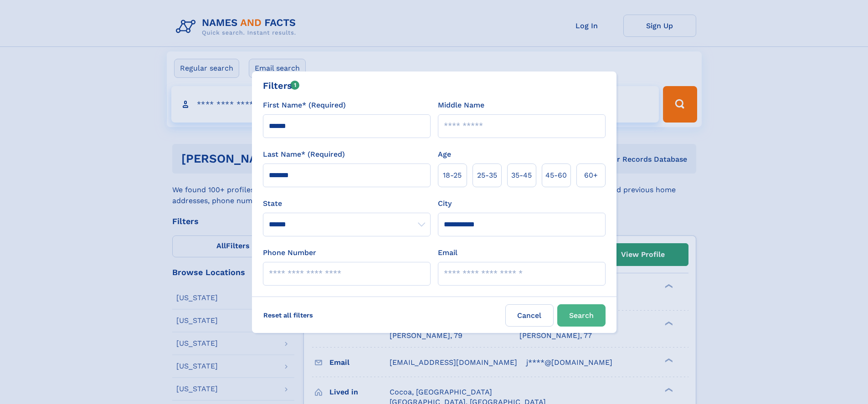  I want to click on label: Age, so click(444, 155).